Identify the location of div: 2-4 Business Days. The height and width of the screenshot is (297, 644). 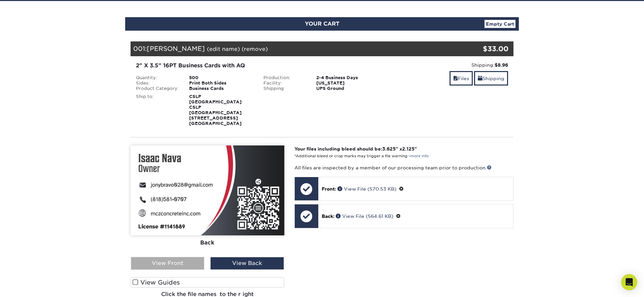
(348, 78).